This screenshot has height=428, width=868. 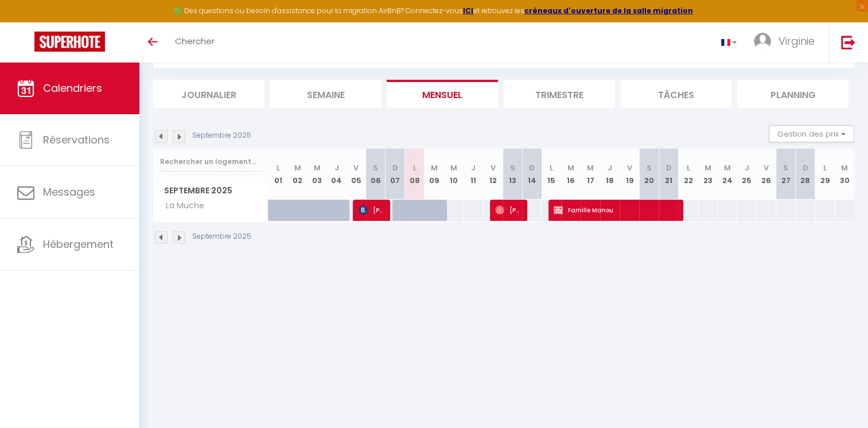 I want to click on th: 03, so click(x=317, y=174).